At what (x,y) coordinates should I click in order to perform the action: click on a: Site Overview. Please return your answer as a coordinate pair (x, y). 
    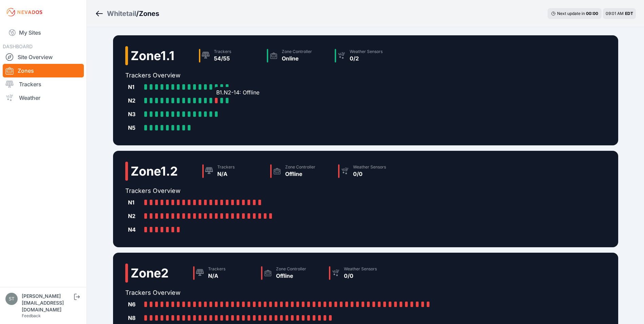
    Looking at the image, I should click on (43, 57).